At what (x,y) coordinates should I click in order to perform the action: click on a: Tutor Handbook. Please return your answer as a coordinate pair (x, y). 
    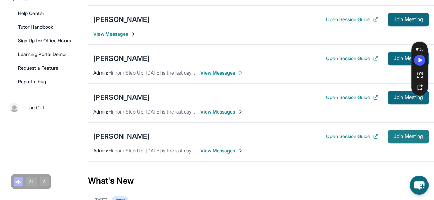
    Looking at the image, I should click on (47, 27).